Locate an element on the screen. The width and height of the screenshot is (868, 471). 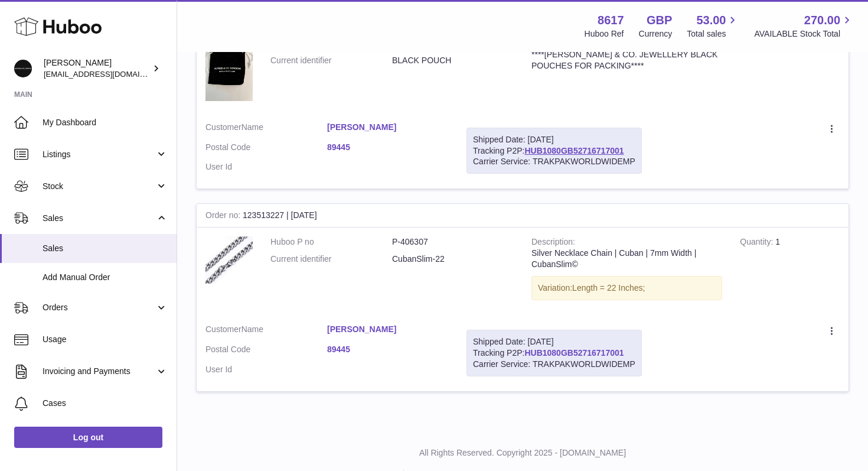
span: AVAILABLE Stock Total is located at coordinates (803, 34).